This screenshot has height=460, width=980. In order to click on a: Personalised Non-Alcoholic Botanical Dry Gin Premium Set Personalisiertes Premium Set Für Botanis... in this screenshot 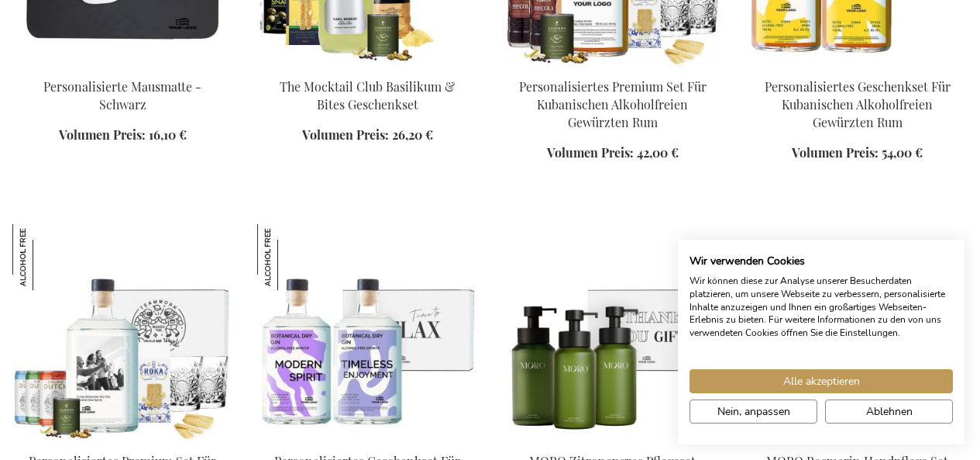, I will do `click(123, 440)`.